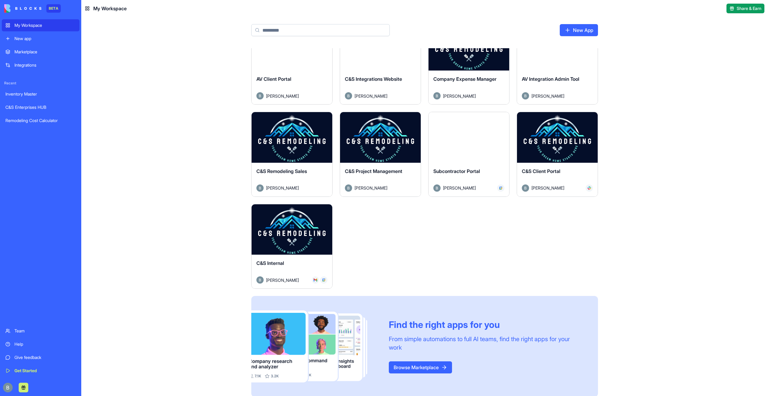 The width and height of the screenshot is (768, 396). Describe the element at coordinates (45, 65) in the screenshot. I see `div: Integrations` at that location.